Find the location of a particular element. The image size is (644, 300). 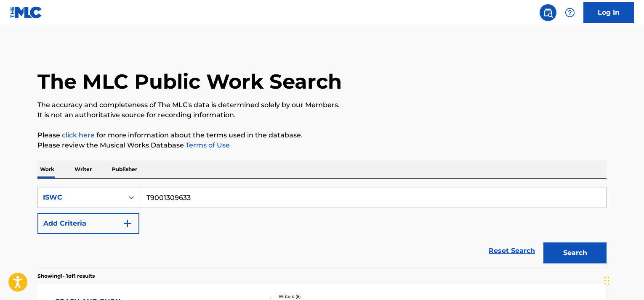

img: MLC Logo is located at coordinates (26, 12).